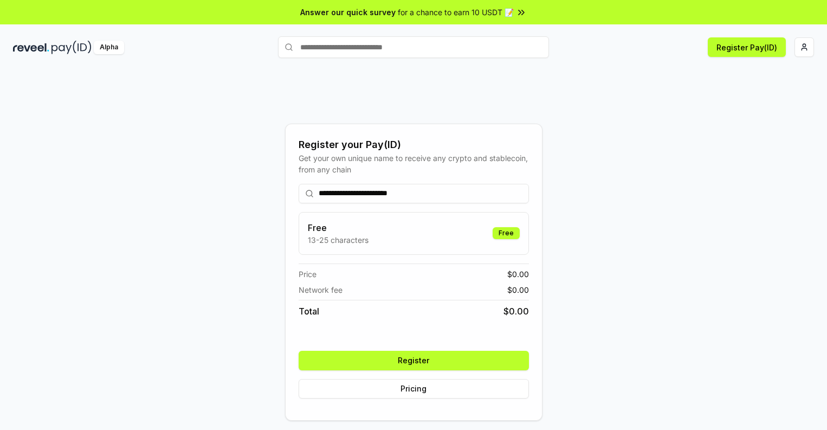 This screenshot has height=430, width=827. I want to click on div: Register your Pay(ID), so click(414, 145).